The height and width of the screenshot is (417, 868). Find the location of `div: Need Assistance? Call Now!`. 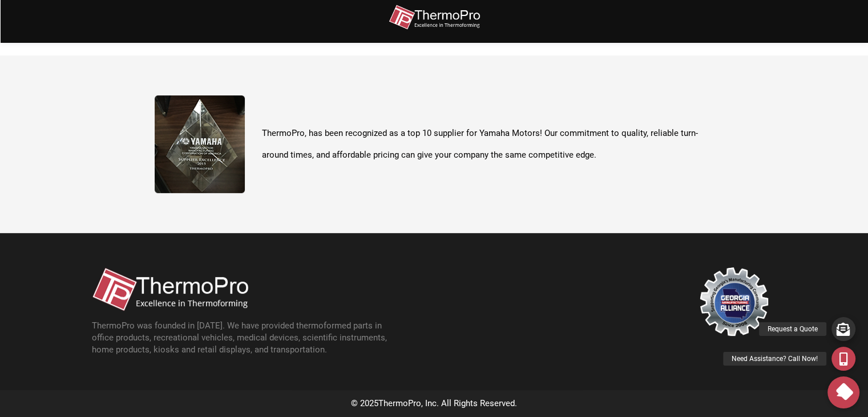

div: Need Assistance? Call Now! is located at coordinates (775, 359).